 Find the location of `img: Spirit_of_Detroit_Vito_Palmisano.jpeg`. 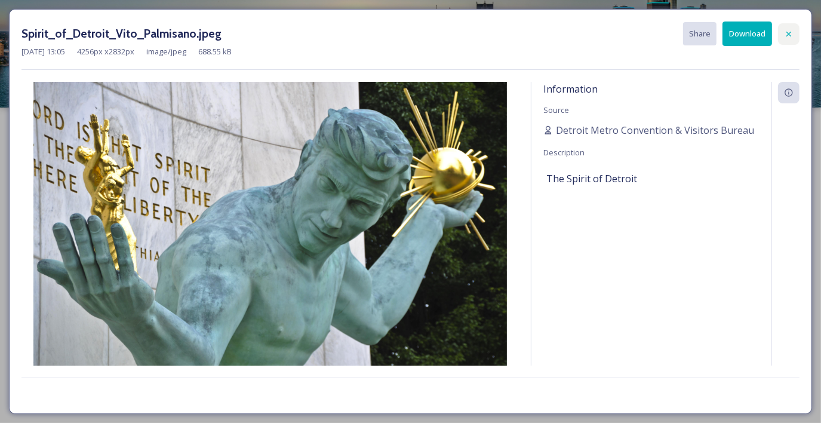

img: Spirit_of_Detroit_Vito_Palmisano.jpeg is located at coordinates (270, 239).